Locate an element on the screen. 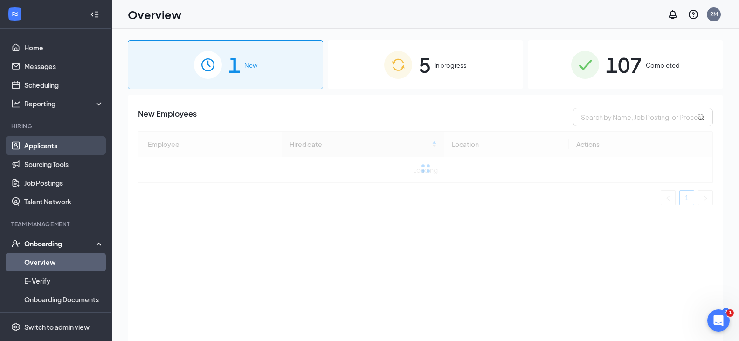 This screenshot has width=739, height=341. a: Activity log is located at coordinates (64, 318).